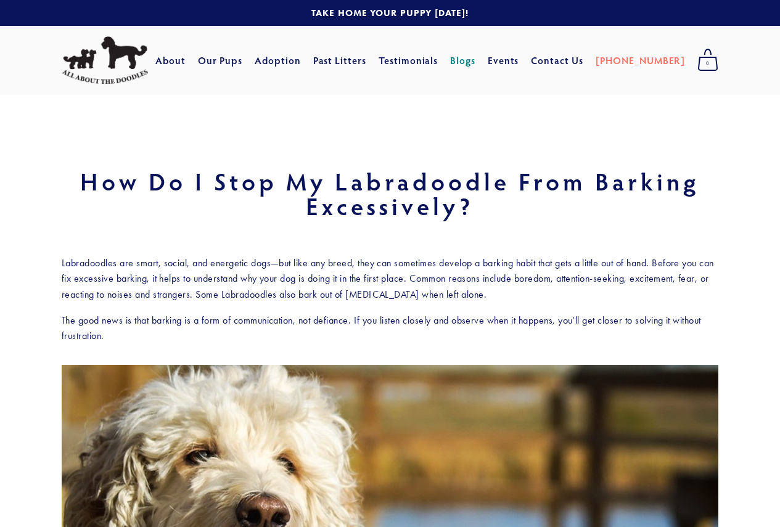 Image resolution: width=780 pixels, height=527 pixels. What do you see at coordinates (340, 60) in the screenshot?
I see `a: Past Litters` at bounding box center [340, 60].